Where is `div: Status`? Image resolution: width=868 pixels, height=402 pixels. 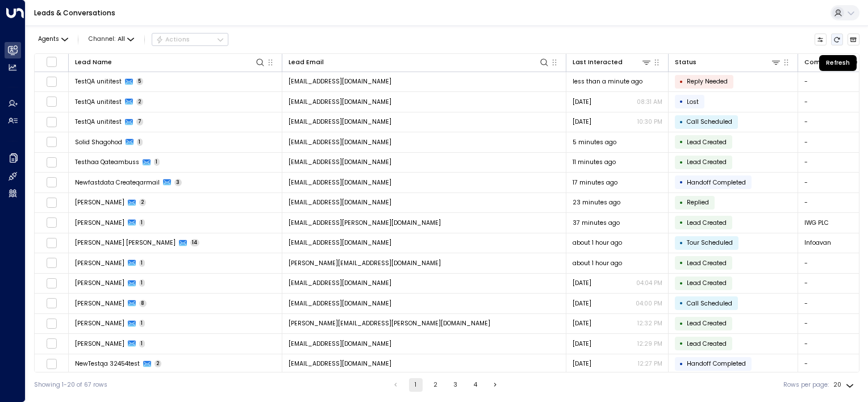
div: Status is located at coordinates (728, 62).